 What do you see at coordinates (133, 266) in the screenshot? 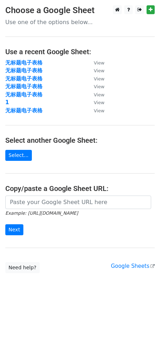
I see `a: Google Sheets` at bounding box center [133, 266].